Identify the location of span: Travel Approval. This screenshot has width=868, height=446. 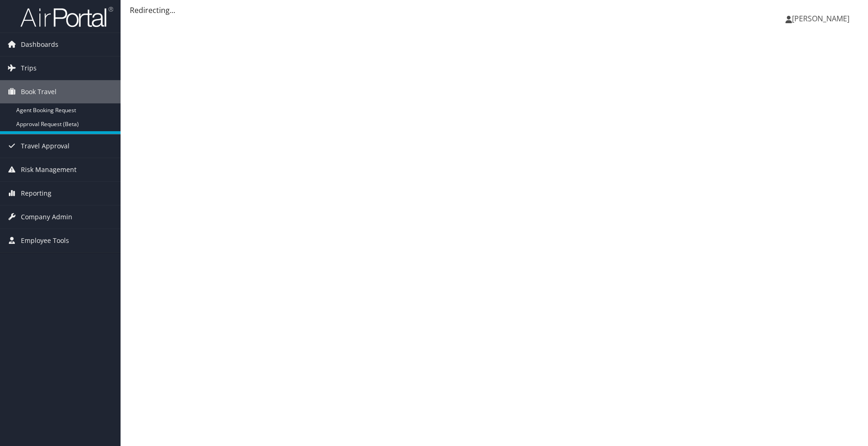
(45, 146).